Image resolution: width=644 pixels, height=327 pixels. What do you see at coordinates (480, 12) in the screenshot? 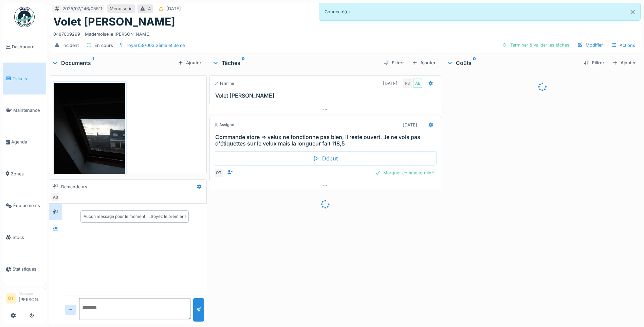
I see `div: Connecté(e).` at bounding box center [480, 12].